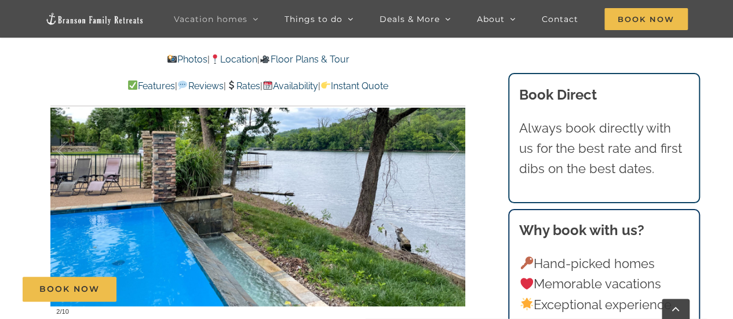 The width and height of the screenshot is (733, 319). Describe the element at coordinates (70, 289) in the screenshot. I see `a: Book Now` at that location.